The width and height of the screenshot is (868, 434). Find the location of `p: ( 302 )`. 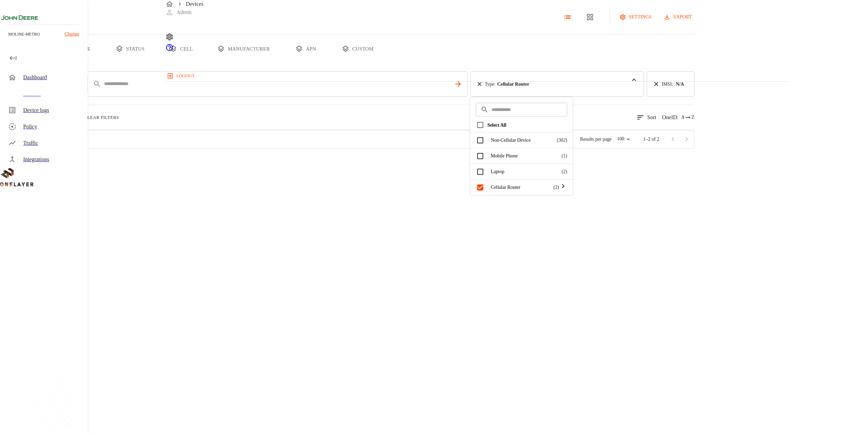

p: ( 302 ) is located at coordinates (562, 140).